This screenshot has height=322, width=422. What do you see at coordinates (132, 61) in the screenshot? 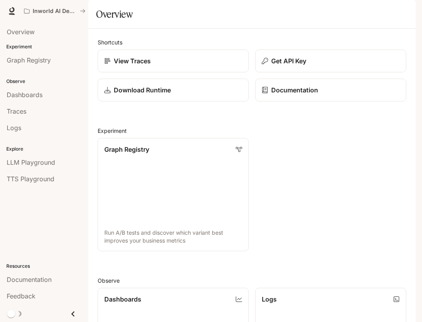
I see `p: View Traces` at bounding box center [132, 61].